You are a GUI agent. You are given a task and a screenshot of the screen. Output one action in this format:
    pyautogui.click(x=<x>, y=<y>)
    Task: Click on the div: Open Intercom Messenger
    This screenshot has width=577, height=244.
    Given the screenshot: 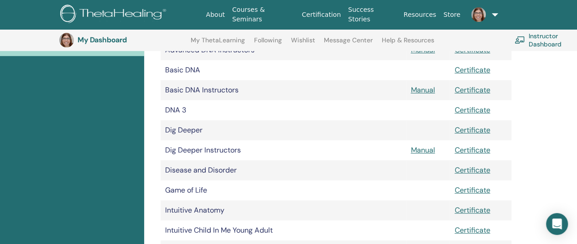 What is the action you would take?
    pyautogui.click(x=557, y=224)
    